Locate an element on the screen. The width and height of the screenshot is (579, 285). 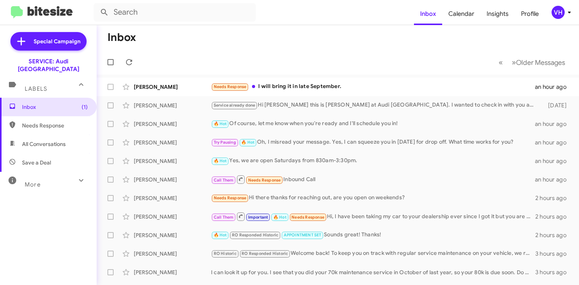
span: Calendar is located at coordinates (461, 14).